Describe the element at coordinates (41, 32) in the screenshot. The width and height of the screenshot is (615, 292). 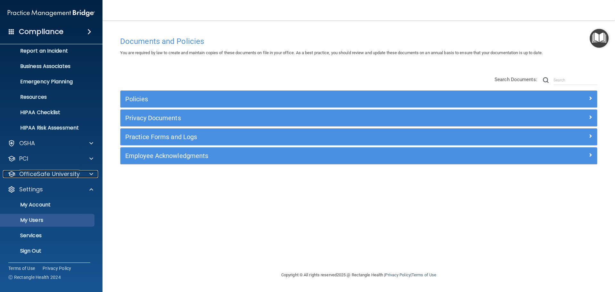
I see `h4: Compliance` at that location.